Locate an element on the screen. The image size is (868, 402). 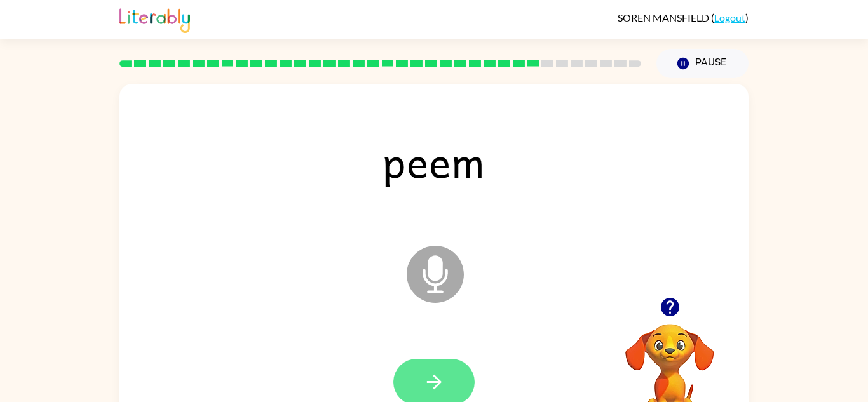
img: Literably is located at coordinates (154, 19).